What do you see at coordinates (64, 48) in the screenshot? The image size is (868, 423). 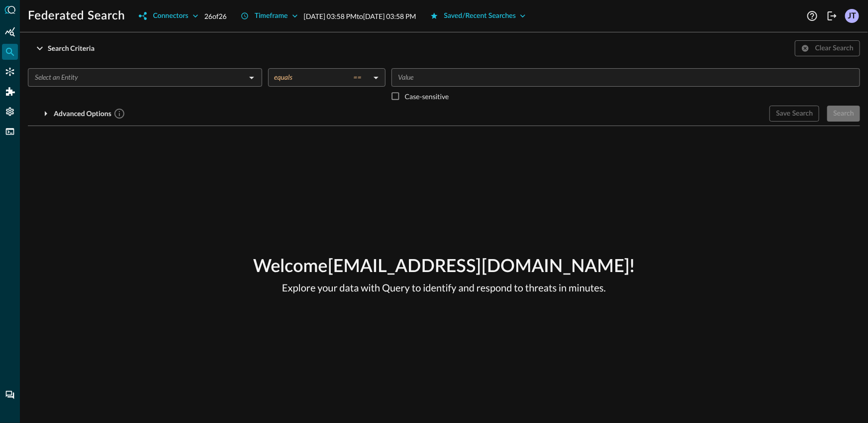 I see `button: Search Criteria` at bounding box center [64, 48].